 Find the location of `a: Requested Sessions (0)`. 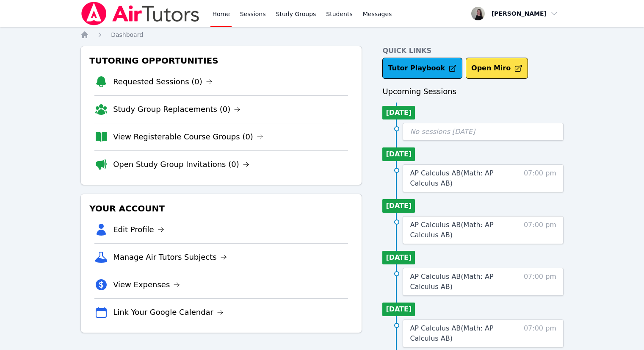

a: Requested Sessions (0) is located at coordinates (163, 82).